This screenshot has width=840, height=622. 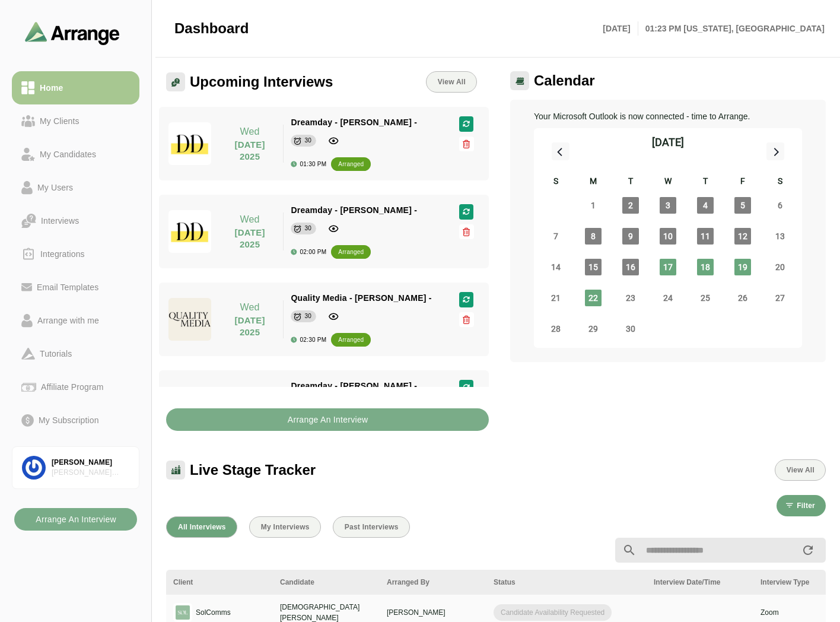 I want to click on a: Interviews, so click(x=75, y=221).